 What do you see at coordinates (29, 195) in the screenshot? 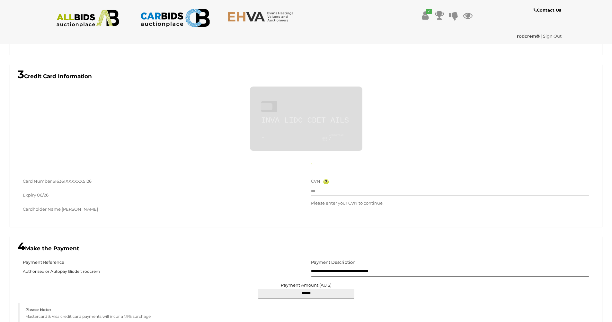
I see `label: Expiry` at bounding box center [29, 195].